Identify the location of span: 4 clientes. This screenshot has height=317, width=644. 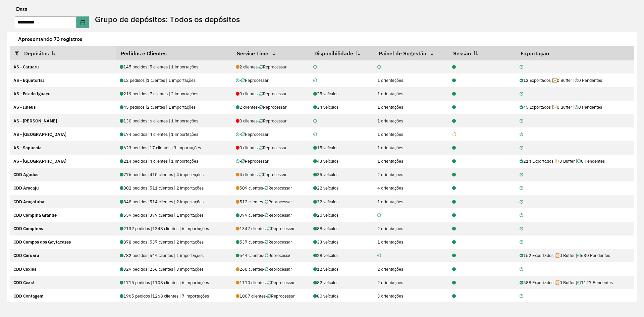
(247, 175).